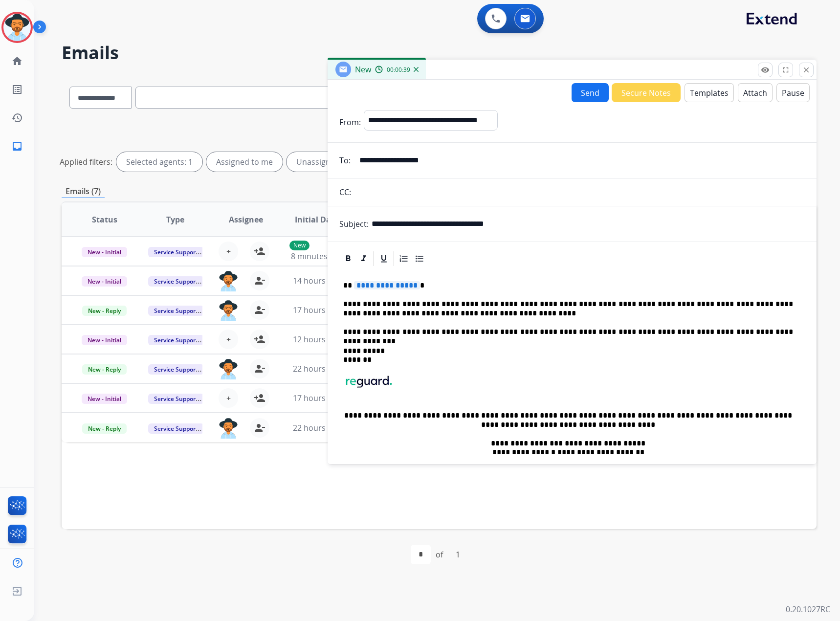 The height and width of the screenshot is (621, 840). I want to click on p: 0.20.1027RC, so click(807, 610).